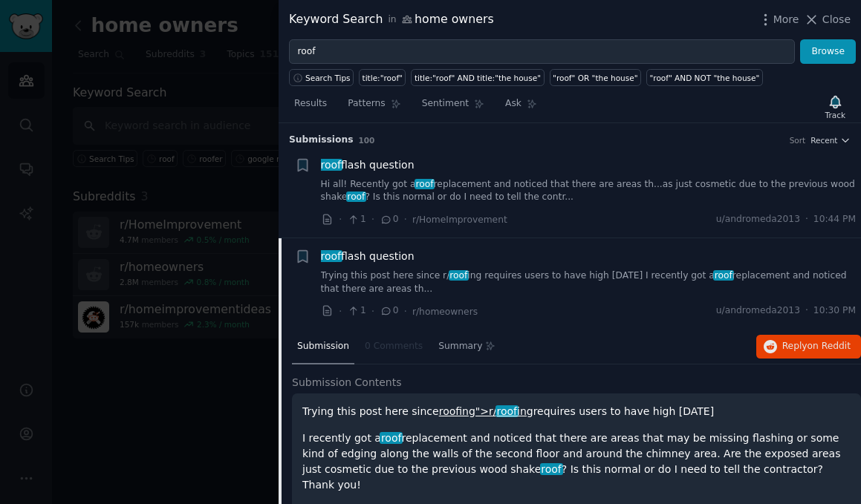 The image size is (861, 504). I want to click on button: Track, so click(835, 107).